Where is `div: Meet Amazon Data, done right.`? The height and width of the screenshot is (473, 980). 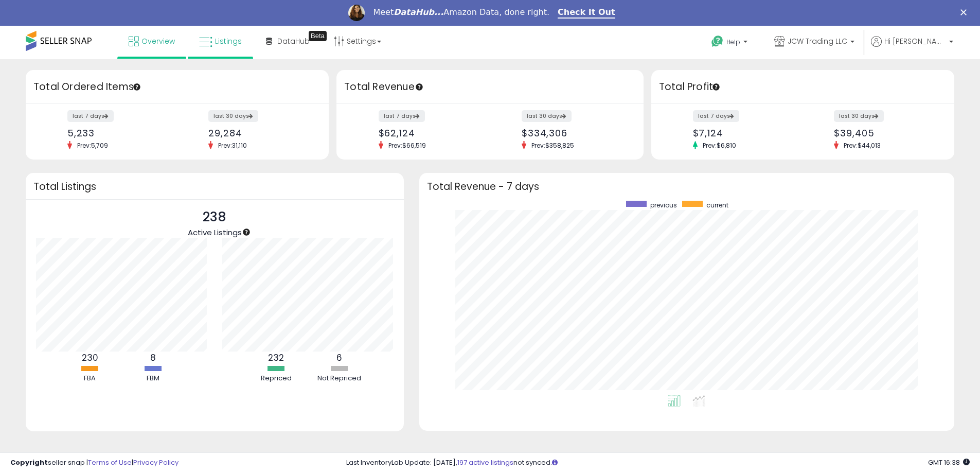 div: Meet Amazon Data, done right. is located at coordinates (461, 12).